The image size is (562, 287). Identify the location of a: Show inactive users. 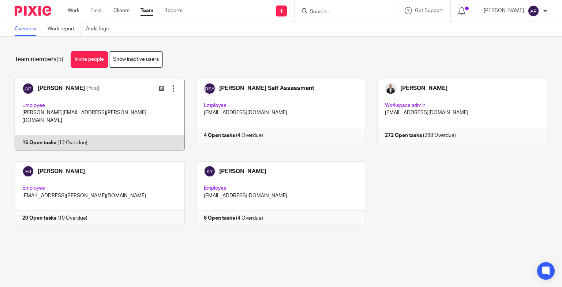
(136, 59).